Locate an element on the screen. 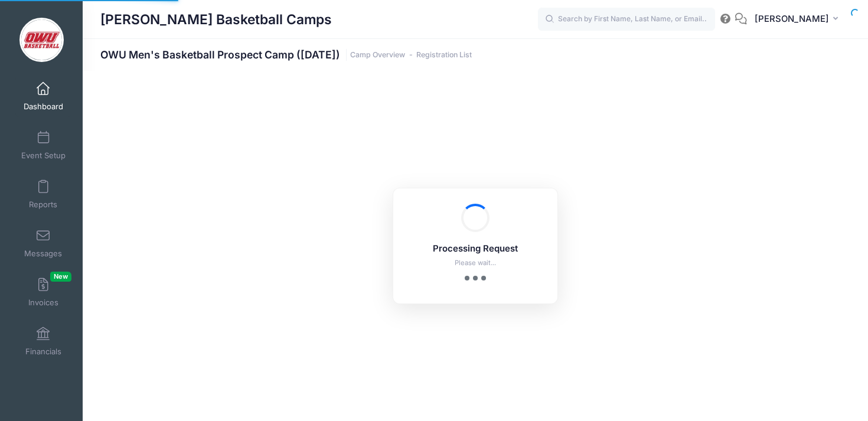  a: Financials is located at coordinates (43, 341).